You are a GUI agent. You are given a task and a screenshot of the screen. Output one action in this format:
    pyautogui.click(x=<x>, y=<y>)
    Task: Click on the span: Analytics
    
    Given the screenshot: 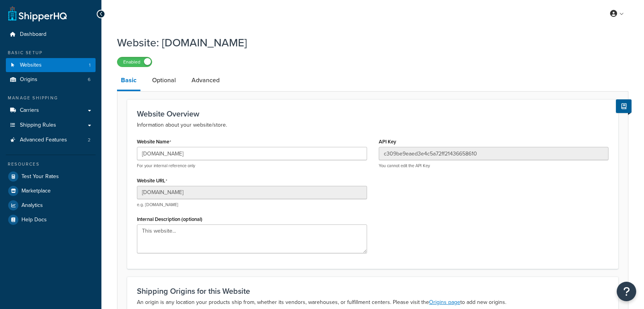 What is the action you would take?
    pyautogui.click(x=32, y=205)
    